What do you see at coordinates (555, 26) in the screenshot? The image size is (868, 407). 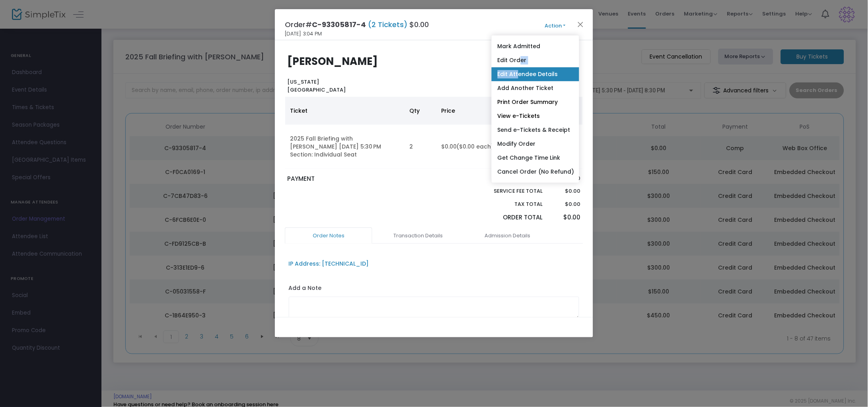 I see `button: Action` at bounding box center [555, 26].